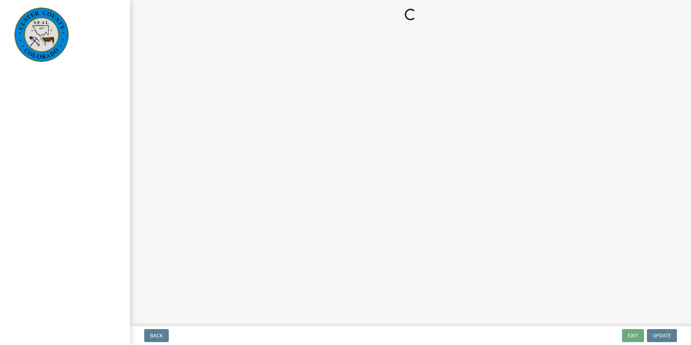 This screenshot has width=691, height=345. I want to click on button: Update, so click(662, 335).